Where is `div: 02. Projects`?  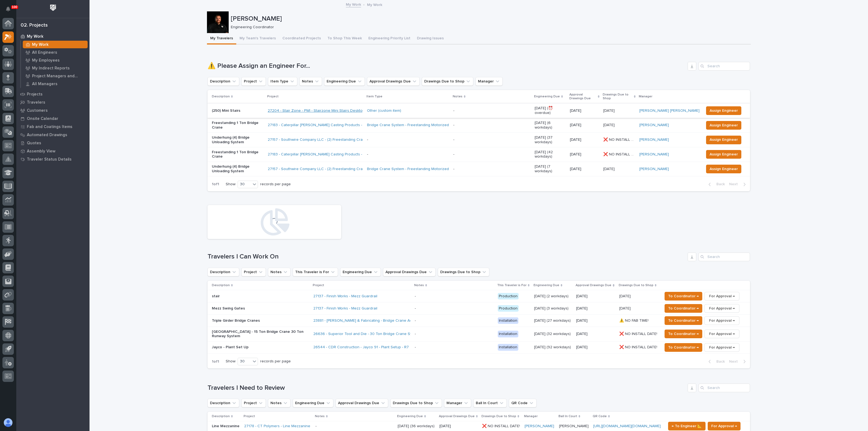
div: 02. Projects is located at coordinates (34, 26).